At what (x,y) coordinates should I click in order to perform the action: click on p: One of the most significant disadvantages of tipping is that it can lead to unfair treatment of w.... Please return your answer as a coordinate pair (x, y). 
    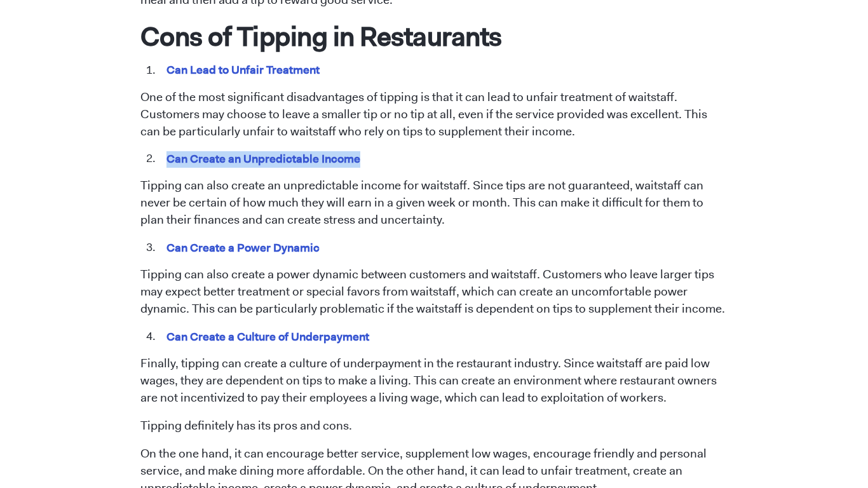
    Looking at the image, I should click on (434, 114).